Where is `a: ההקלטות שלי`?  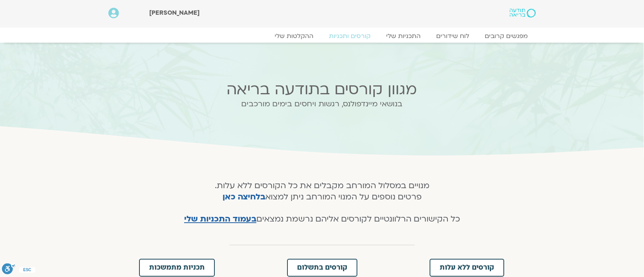
a: ההקלטות שלי is located at coordinates (294, 36).